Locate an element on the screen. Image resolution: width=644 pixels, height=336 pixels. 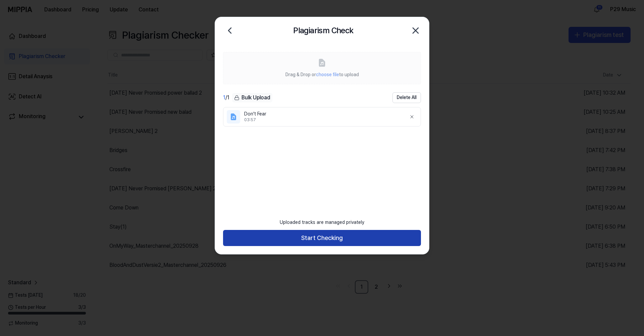
span: Drag & Drop or to upload is located at coordinates (322, 75).